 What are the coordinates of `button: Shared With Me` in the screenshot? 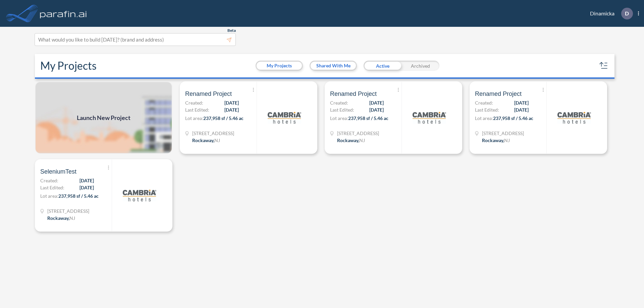 It's located at (333, 66).